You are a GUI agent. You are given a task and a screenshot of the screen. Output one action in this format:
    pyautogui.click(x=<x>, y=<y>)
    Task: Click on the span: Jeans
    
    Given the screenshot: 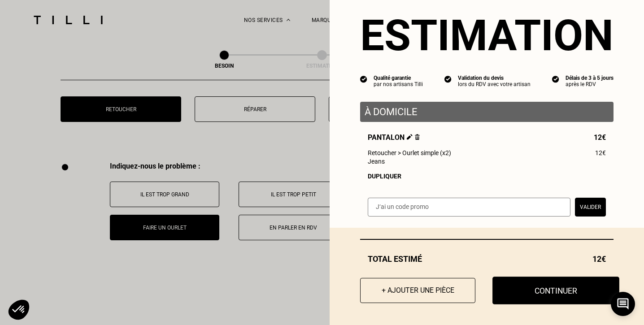 What is the action you would take?
    pyautogui.click(x=376, y=161)
    